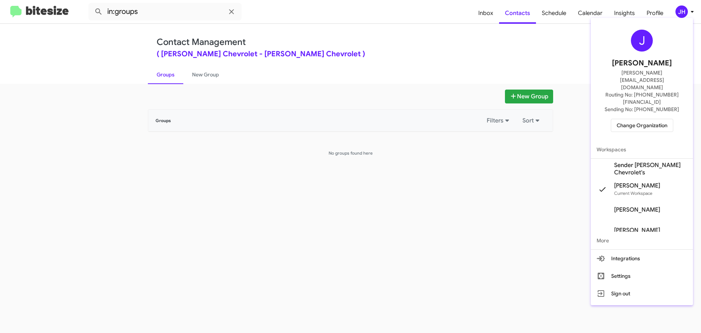 The image size is (701, 333). What do you see at coordinates (642, 258) in the screenshot?
I see `button: Integrations` at bounding box center [642, 258].